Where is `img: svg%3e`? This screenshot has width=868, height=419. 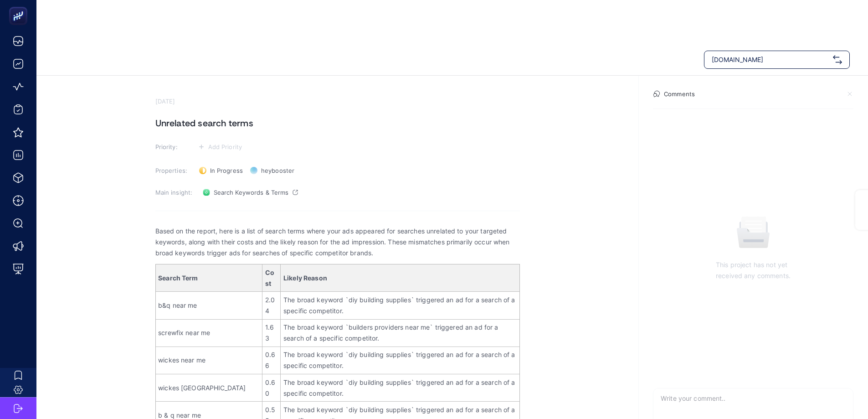
img: svg%3e is located at coordinates (838, 60).